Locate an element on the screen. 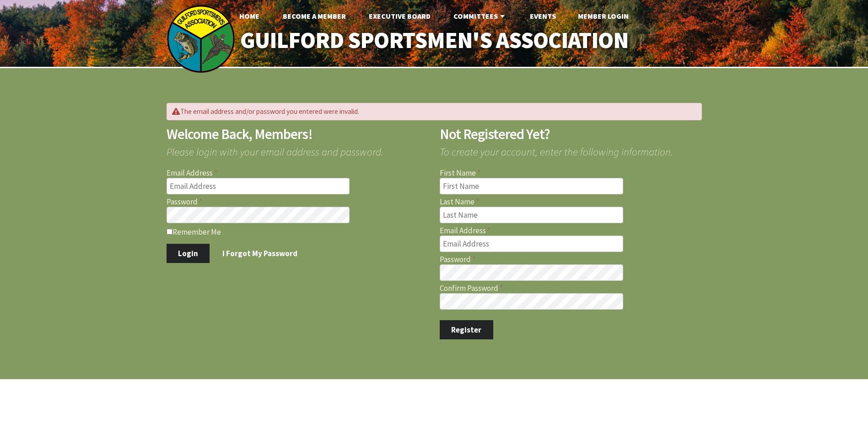  h2: Not Registered Yet? is located at coordinates (570, 134).